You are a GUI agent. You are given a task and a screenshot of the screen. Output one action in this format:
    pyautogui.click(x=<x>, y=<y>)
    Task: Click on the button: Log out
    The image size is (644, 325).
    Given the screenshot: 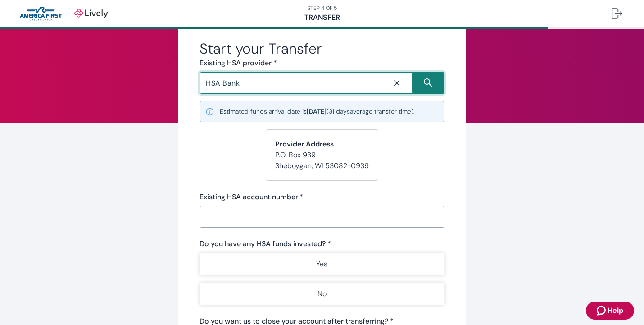 What is the action you would take?
    pyautogui.click(x=616, y=14)
    